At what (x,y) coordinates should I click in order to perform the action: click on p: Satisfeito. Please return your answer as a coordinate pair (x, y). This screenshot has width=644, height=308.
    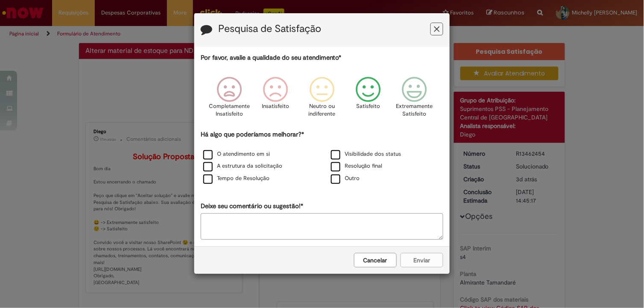
    Looking at the image, I should click on (368, 106).